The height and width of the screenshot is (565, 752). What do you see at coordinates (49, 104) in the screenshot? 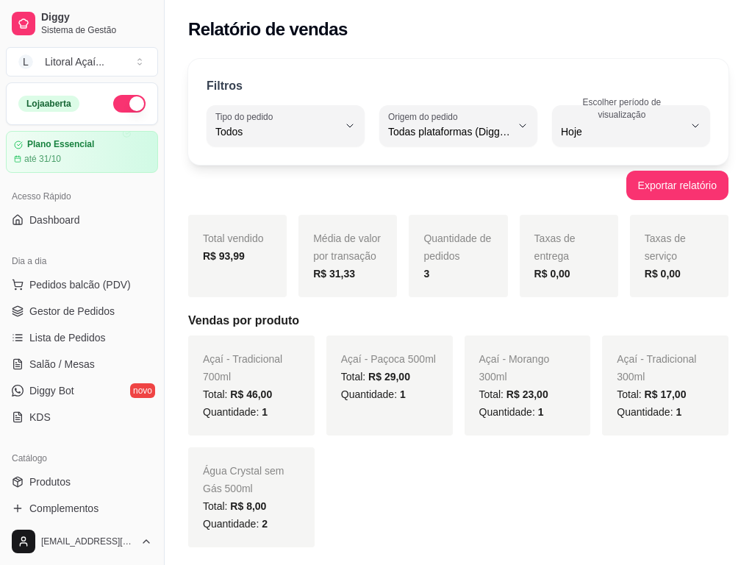
I see `div: Loja aberta` at bounding box center [49, 104].